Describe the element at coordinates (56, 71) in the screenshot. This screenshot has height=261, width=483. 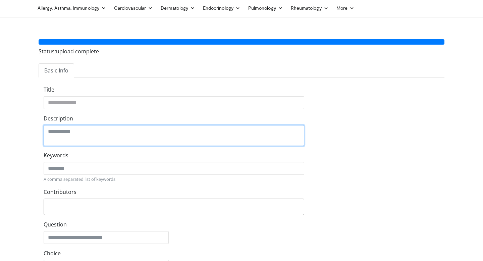
I see `a: Basic Info` at that location.